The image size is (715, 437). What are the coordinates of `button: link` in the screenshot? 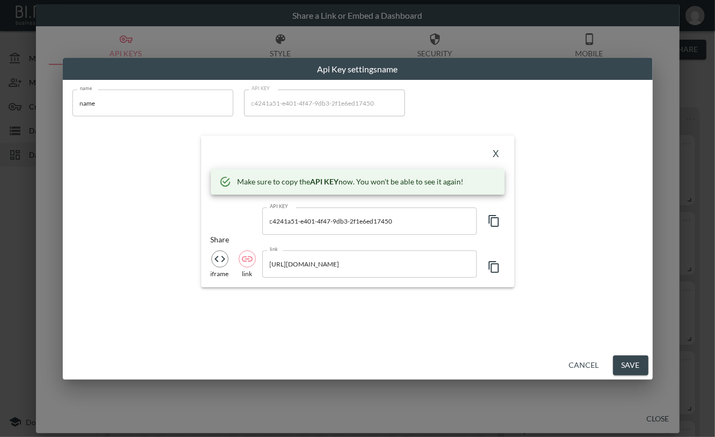 It's located at (247, 259).